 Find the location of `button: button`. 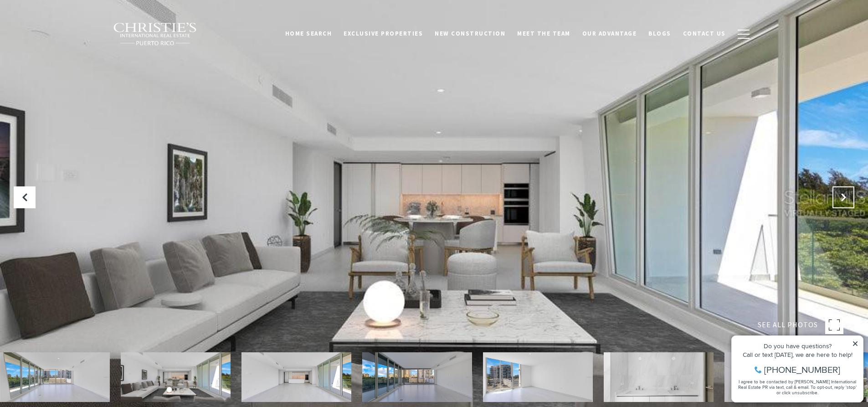

button: button is located at coordinates (744, 35).